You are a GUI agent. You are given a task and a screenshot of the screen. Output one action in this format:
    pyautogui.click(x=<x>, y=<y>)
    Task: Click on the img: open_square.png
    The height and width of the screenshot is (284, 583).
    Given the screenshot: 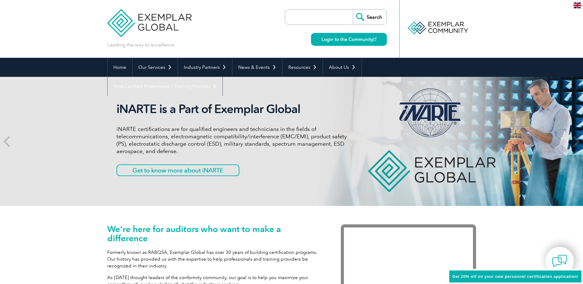 What is the action you would take?
    pyautogui.click(x=375, y=39)
    